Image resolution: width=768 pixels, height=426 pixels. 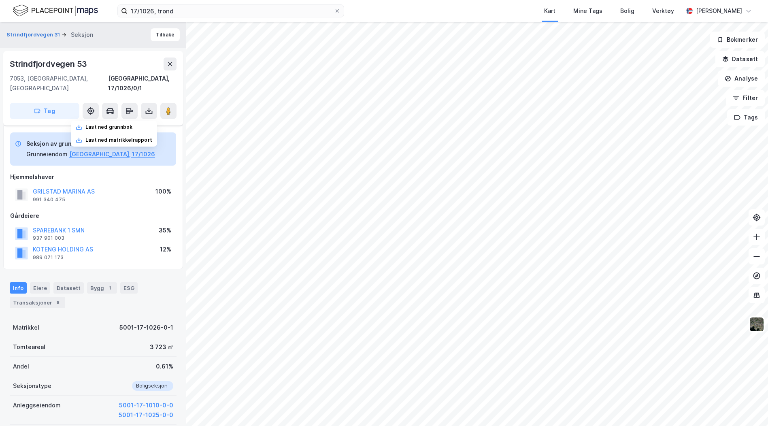 I want to click on img: logo.f888ab2527a4732fd821a326f86c7f29.svg, so click(x=55, y=11).